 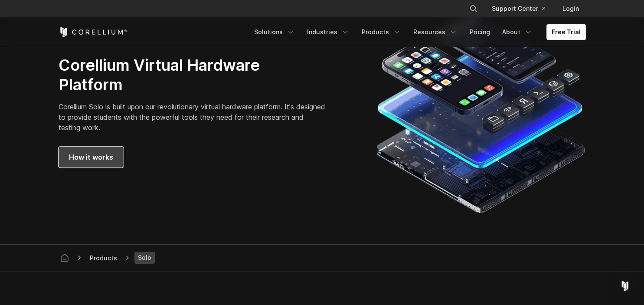 I want to click on a: Industries, so click(x=328, y=32).